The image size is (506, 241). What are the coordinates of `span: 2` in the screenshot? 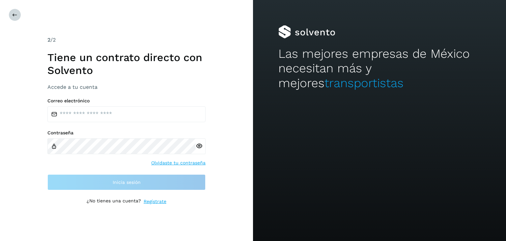 It's located at (49, 40).